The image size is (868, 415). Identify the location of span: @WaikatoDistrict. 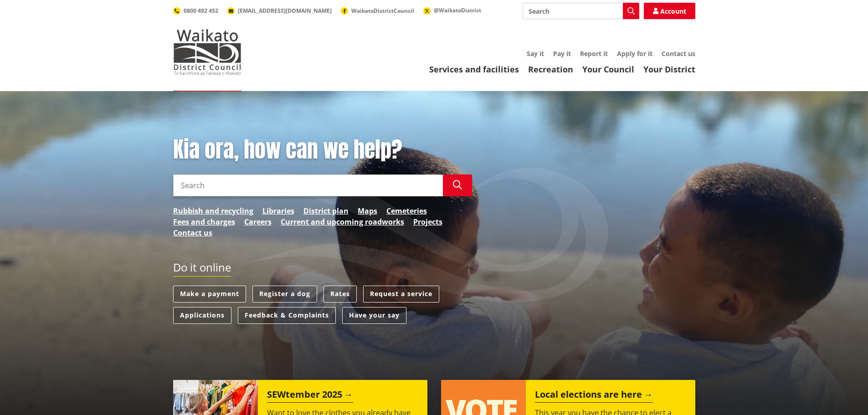
(458, 10).